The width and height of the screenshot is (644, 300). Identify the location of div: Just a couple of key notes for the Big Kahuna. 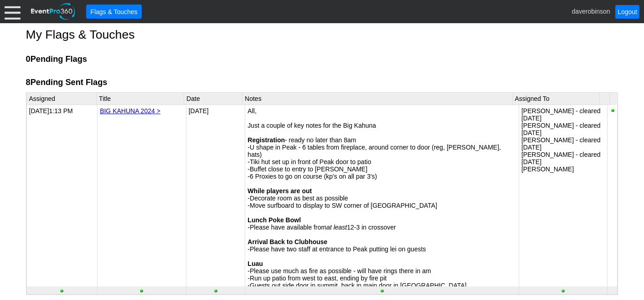
(382, 125).